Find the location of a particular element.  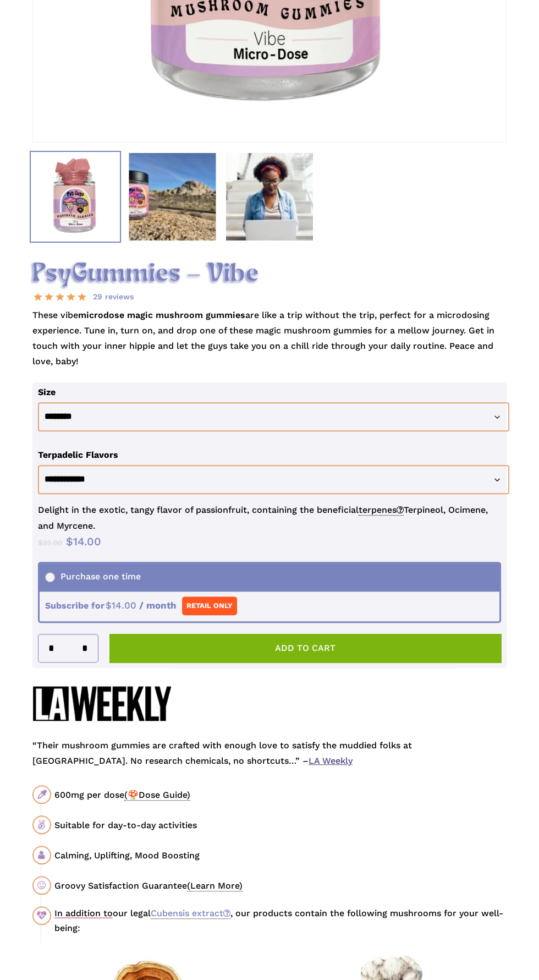

a: LA Weekly is located at coordinates (330, 760).